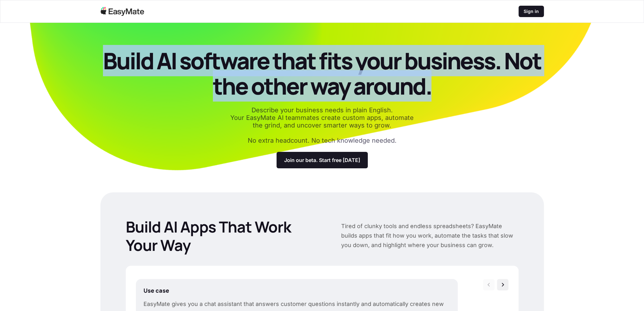  What do you see at coordinates (430, 236) in the screenshot?
I see `p: Tired of clunky tools and endless spreadsheets? EasyMate builds apps that fit how you work, autom...` at bounding box center [430, 236].